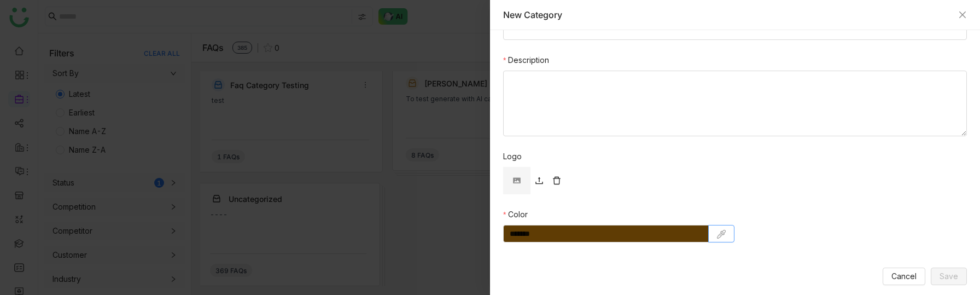 This screenshot has height=295, width=980. Describe the element at coordinates (512, 156) in the screenshot. I see `label: Logo` at that location.